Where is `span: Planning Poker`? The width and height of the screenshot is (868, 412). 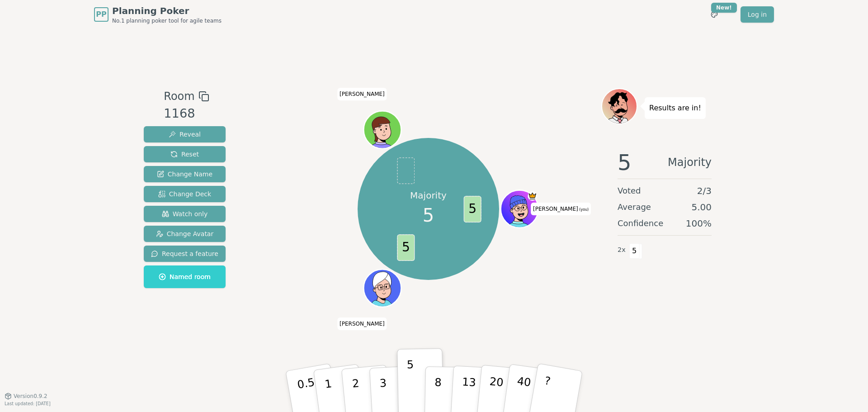 span: Planning Poker is located at coordinates (167, 11).